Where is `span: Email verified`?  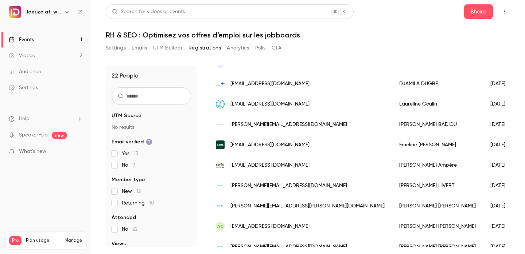
span: Email verified is located at coordinates (132, 142).